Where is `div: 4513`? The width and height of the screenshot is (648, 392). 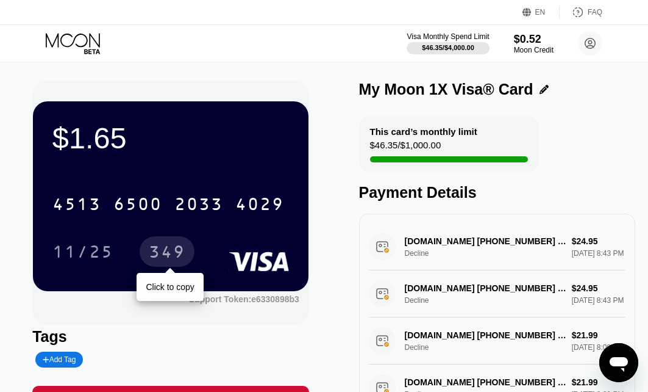 div: 4513 is located at coordinates (77, 206).